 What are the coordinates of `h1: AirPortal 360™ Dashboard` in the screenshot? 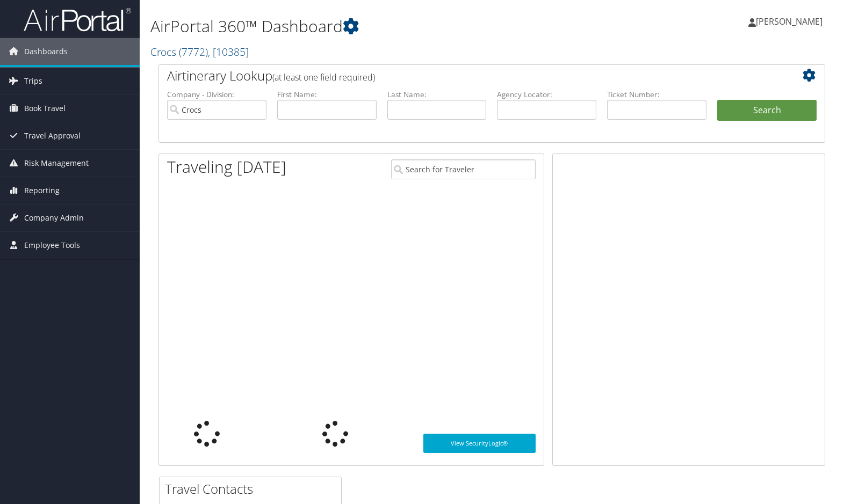 It's located at (378, 26).